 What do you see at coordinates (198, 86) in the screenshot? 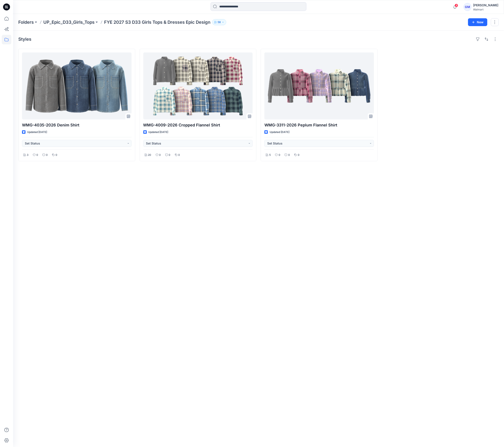
I see `a: WMG-4009-2026 Cropped Flannel Shirt` at bounding box center [198, 86].